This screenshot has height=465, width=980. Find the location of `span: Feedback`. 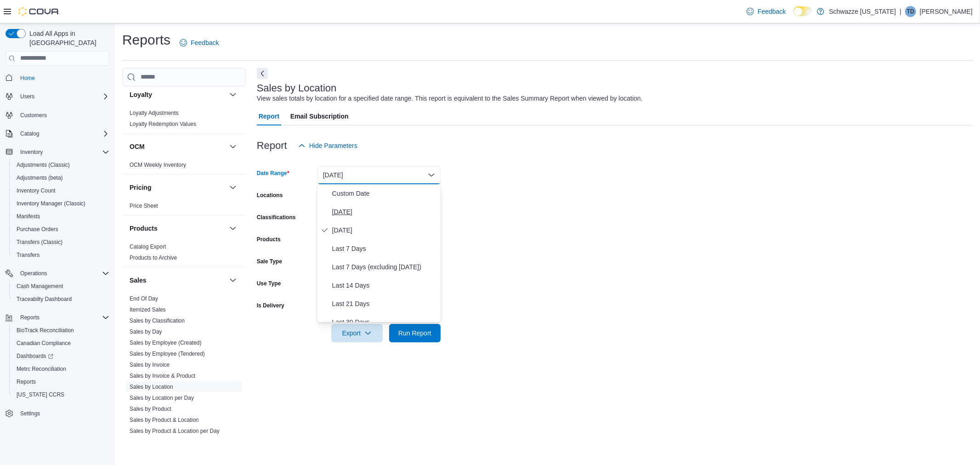

span: Feedback is located at coordinates (772, 12).